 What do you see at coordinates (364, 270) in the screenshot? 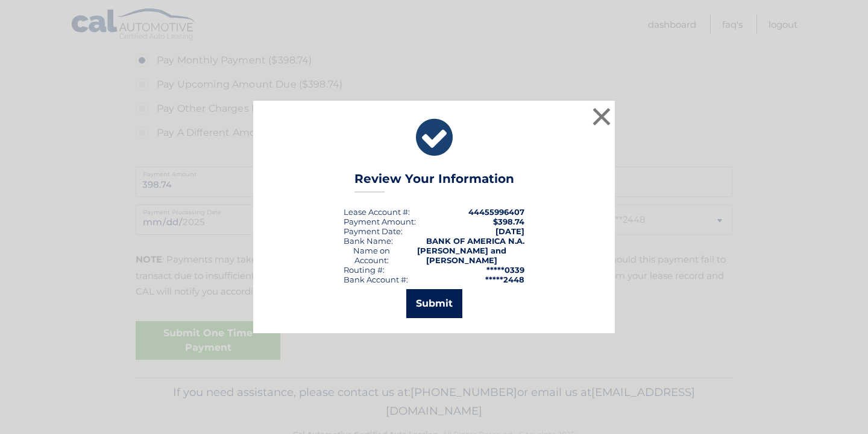
I see `div: Routing #:` at bounding box center [364, 270].